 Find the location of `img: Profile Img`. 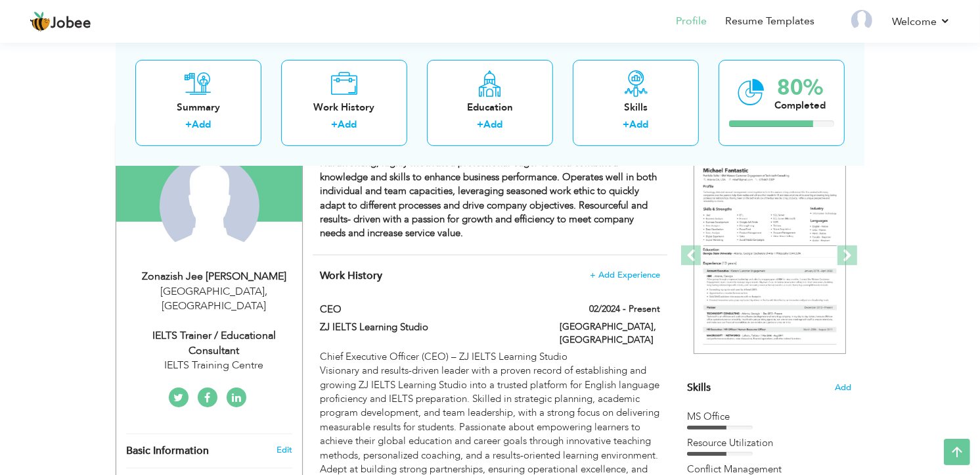

img: Profile Img is located at coordinates (862, 20).